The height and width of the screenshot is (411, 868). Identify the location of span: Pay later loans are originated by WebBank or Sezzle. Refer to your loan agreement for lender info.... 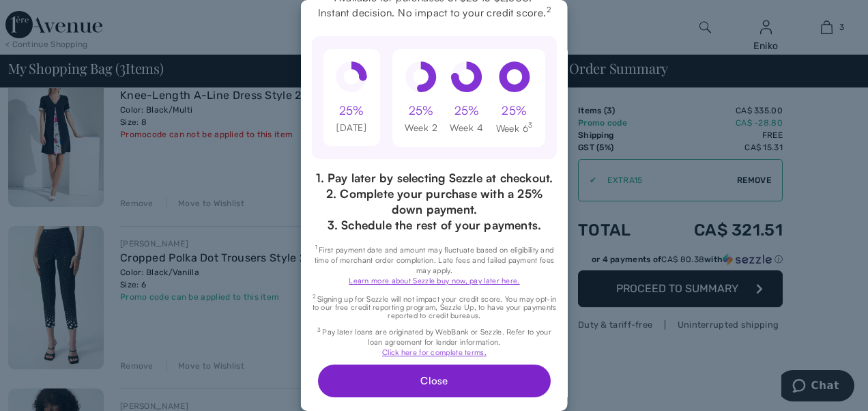
(433, 337).